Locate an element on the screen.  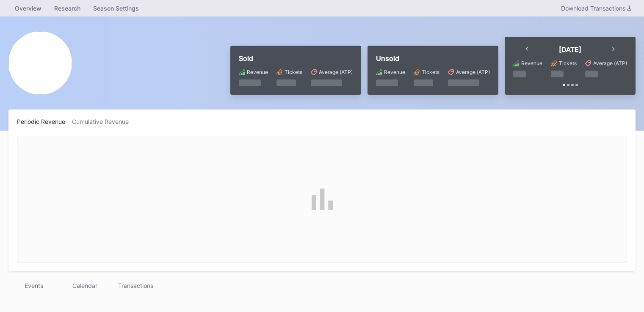
div: Overview is located at coordinates (28, 8).